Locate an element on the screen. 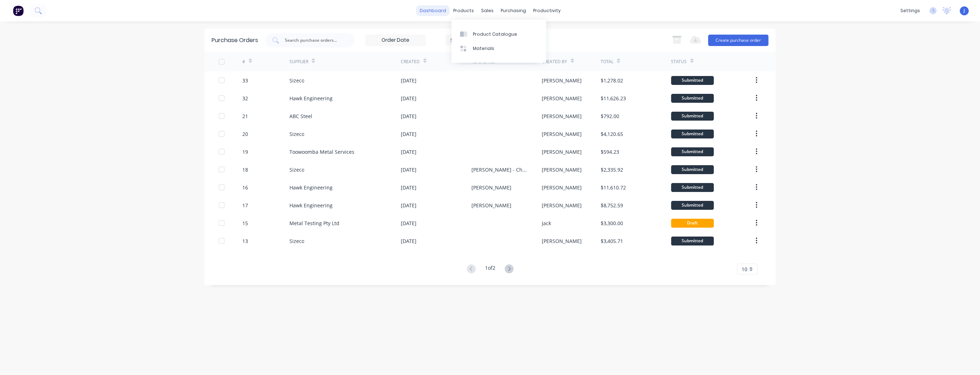  div: Toowoomba Metal Services is located at coordinates (321, 152).